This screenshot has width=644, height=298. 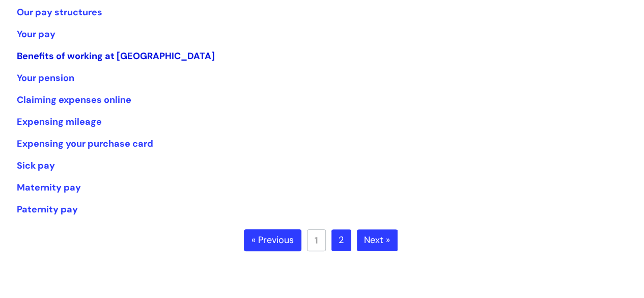 I want to click on a: 1, so click(x=316, y=240).